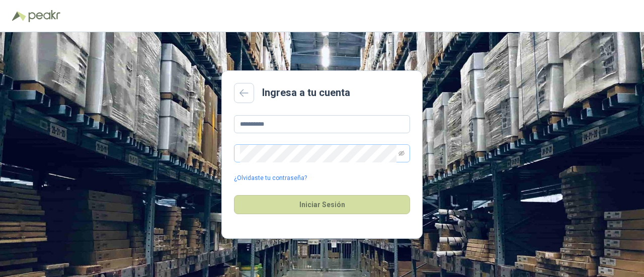  What do you see at coordinates (322, 205) in the screenshot?
I see `button: Iniciar Sesión` at bounding box center [322, 205].